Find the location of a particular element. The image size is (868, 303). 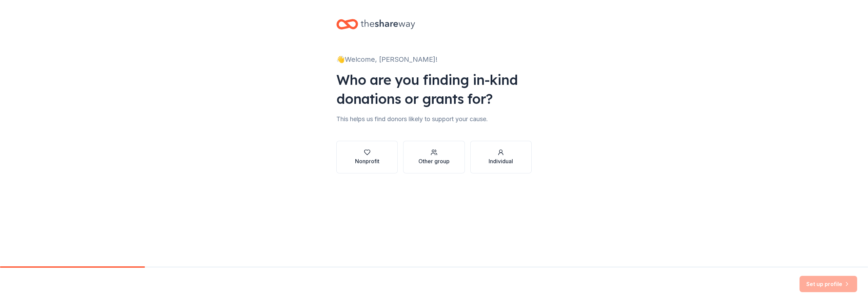

div: Individual is located at coordinates (501, 162).